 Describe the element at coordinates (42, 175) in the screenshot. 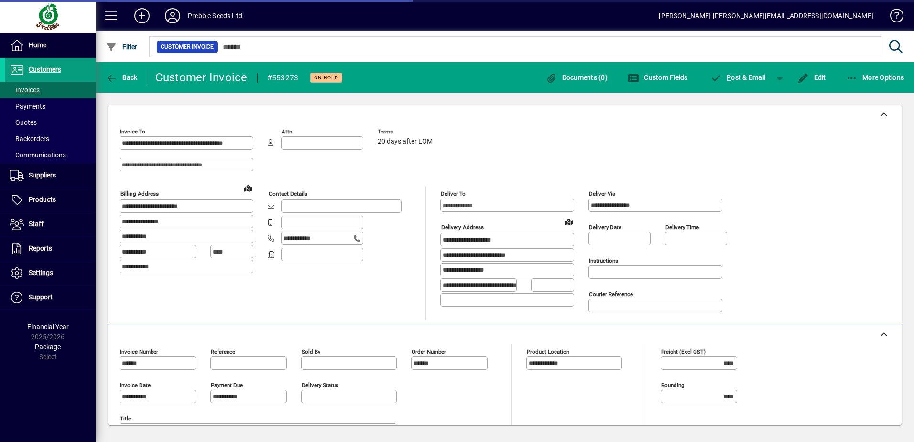

I see `span: Suppliers` at that location.